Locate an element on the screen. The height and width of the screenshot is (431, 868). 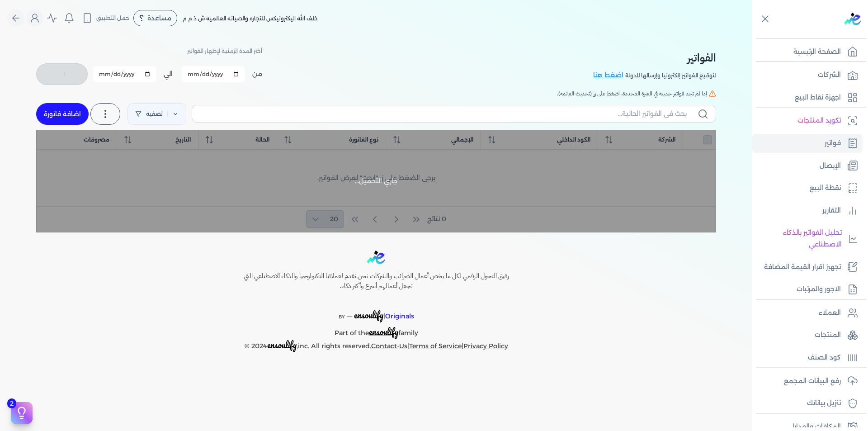
p: الإيصال is located at coordinates (830, 166).